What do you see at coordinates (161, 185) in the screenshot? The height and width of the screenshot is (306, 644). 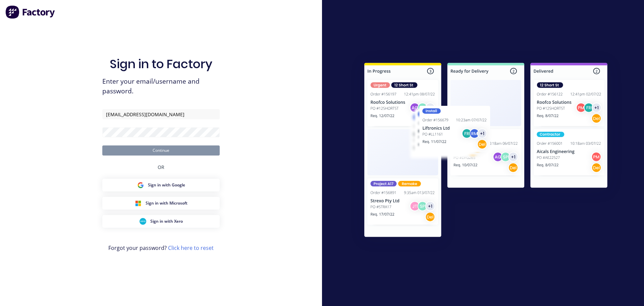 I see `button: Google Sign inSign in with Google` at bounding box center [161, 185].